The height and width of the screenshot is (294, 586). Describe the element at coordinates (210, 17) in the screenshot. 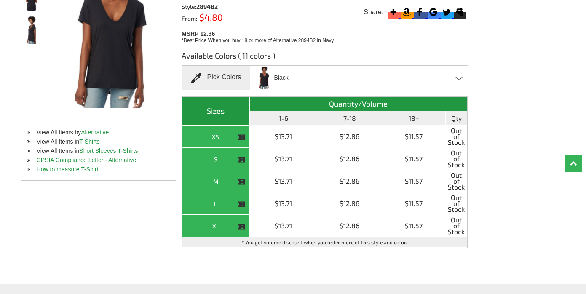

I see `span: $4.80` at that location.